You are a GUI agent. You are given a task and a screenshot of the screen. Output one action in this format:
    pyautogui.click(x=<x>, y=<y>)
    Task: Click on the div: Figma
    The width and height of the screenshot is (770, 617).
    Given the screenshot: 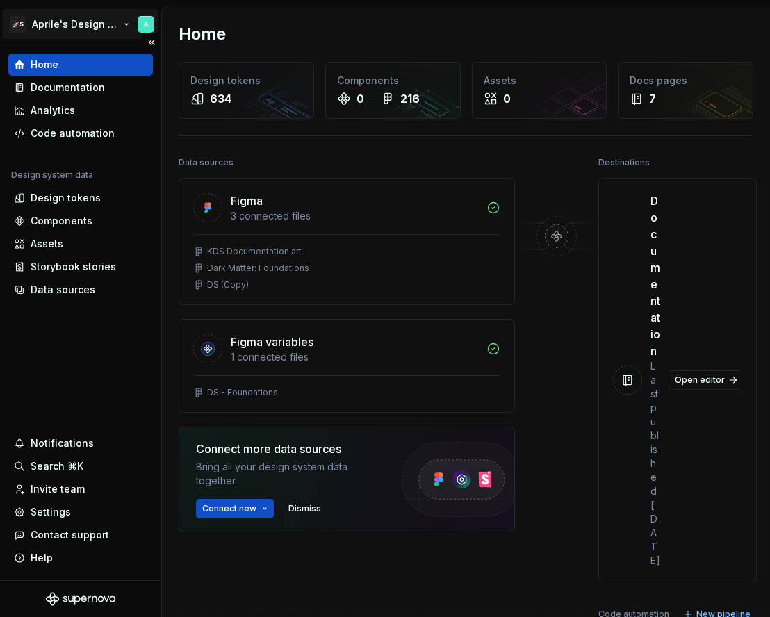 What is the action you would take?
    pyautogui.click(x=247, y=201)
    